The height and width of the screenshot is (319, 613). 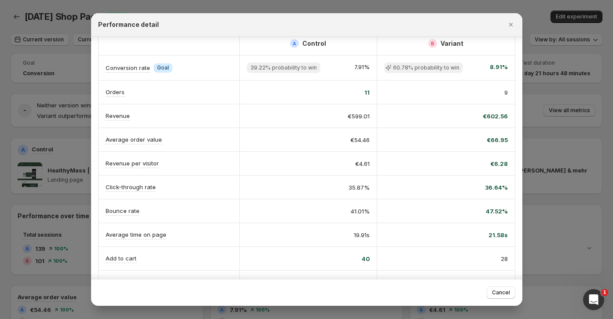 What do you see at coordinates (131, 187) in the screenshot?
I see `p: Click-through rate` at bounding box center [131, 187].